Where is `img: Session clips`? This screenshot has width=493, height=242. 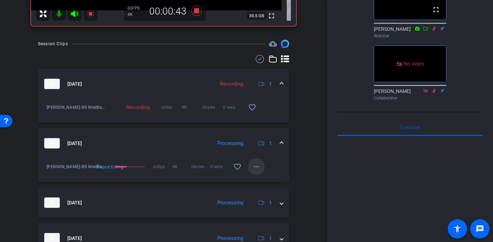
img: Session clips is located at coordinates (285, 44).